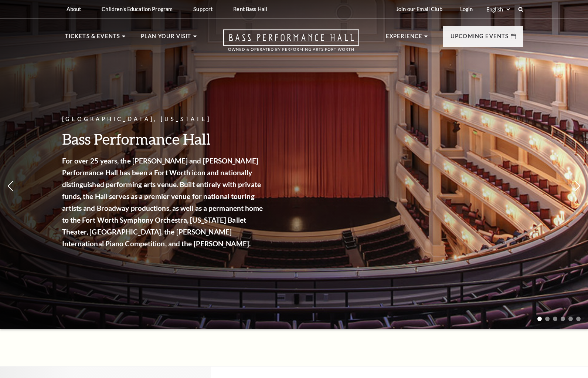 This screenshot has height=378, width=588. What do you see at coordinates (203, 9) in the screenshot?
I see `p: Support` at bounding box center [203, 9].